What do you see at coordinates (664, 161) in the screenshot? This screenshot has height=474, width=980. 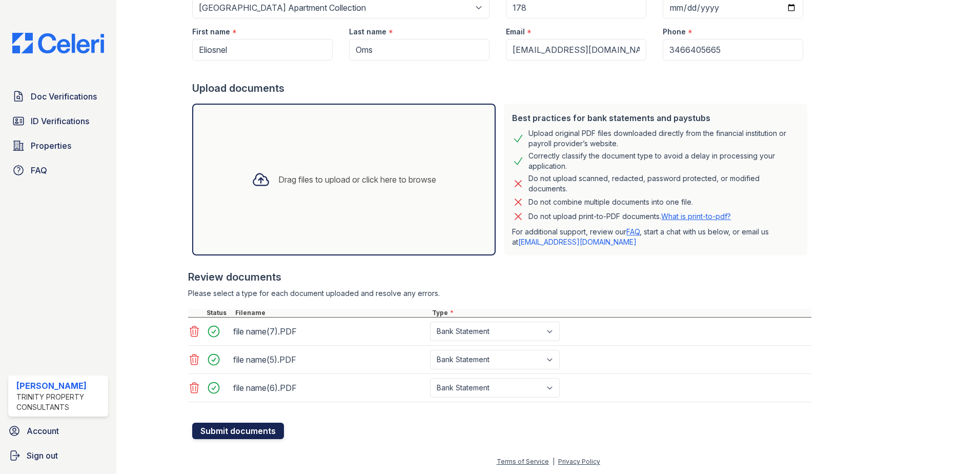 I see `div: Correctly classify the document type to avoid a delay in processing your application.` at bounding box center [664, 161].